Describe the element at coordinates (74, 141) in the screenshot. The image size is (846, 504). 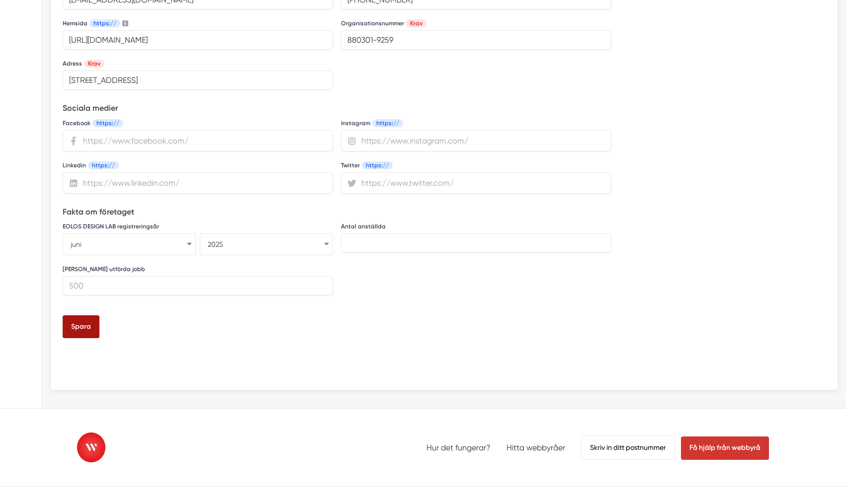
I see `svg: Facebook` at that location.